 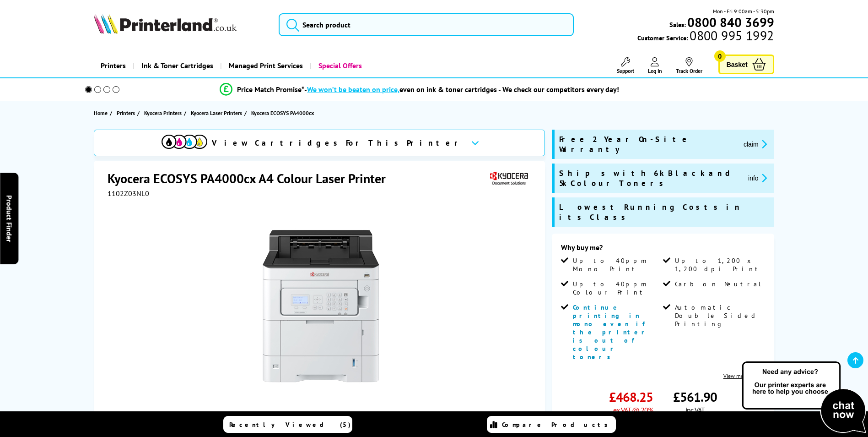 What do you see at coordinates (744, 375) in the screenshot?
I see `a: View more details` at bounding box center [744, 375].